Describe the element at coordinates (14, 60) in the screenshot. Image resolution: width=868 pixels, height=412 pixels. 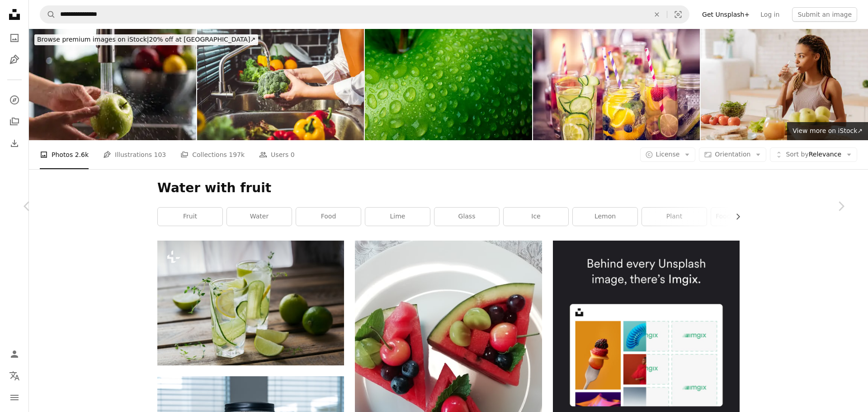
I see `a: Illustrations` at that location.